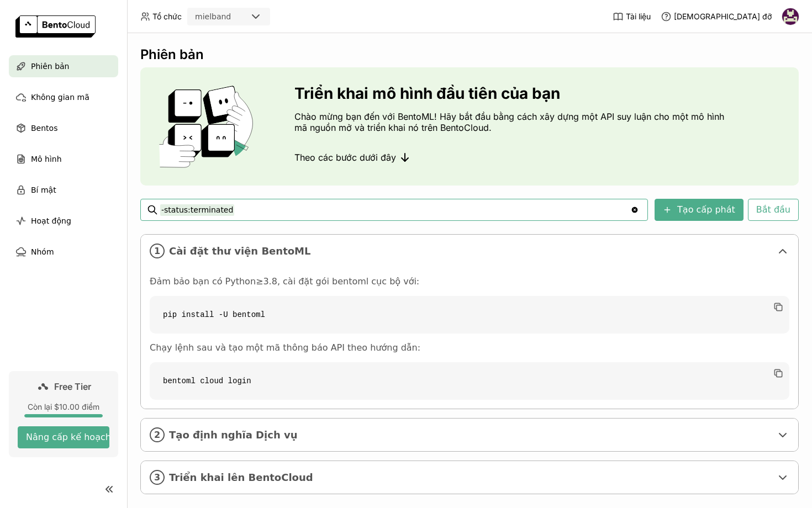 Image resolution: width=812 pixels, height=508 pixels. What do you see at coordinates (64, 129) in the screenshot?
I see `a: Bentos` at bounding box center [64, 129].